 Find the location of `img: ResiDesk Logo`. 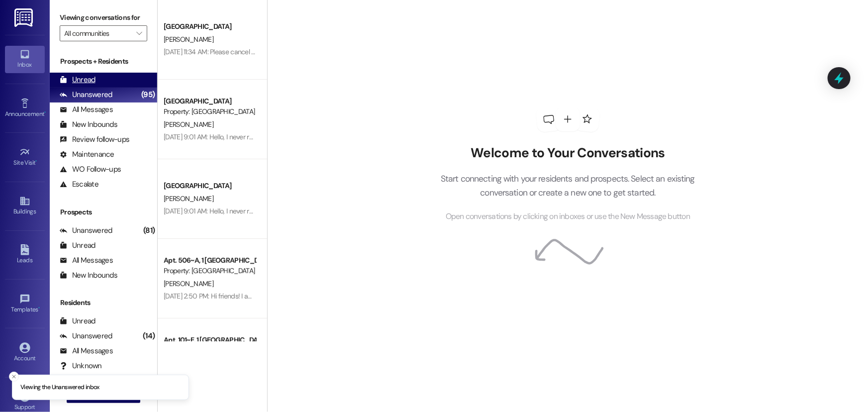

img: ResiDesk Logo is located at coordinates (25, 18).